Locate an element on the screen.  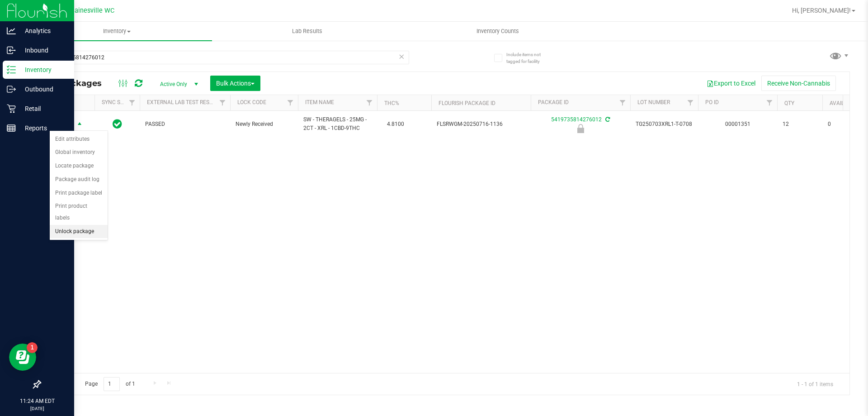
a: Lot Number is located at coordinates (654, 102).